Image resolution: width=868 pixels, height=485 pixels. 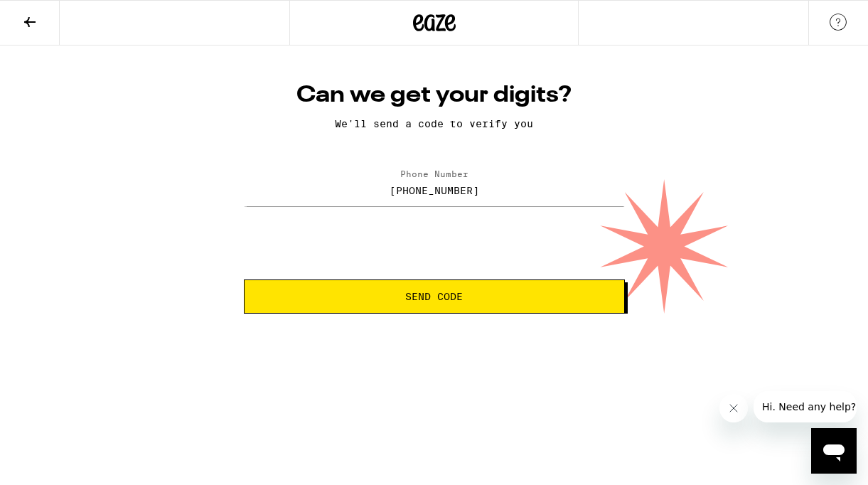 What do you see at coordinates (435, 296) in the screenshot?
I see `button: Send Code` at bounding box center [435, 296].